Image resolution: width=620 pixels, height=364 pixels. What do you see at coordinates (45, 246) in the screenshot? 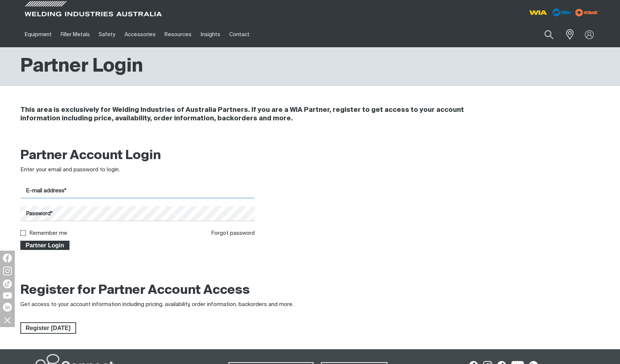
I see `button: Partner Login` at bounding box center [45, 246].